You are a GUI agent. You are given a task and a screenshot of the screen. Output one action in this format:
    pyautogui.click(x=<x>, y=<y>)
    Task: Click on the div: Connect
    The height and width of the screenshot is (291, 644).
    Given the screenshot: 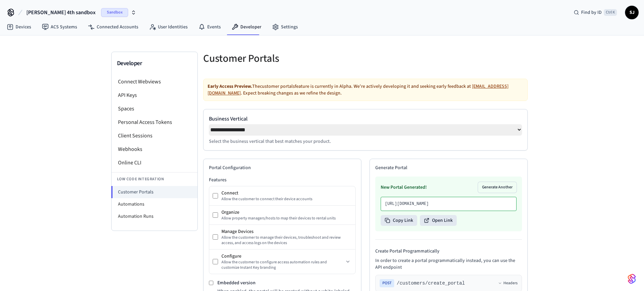 What is the action you would take?
    pyautogui.click(x=286, y=193)
    